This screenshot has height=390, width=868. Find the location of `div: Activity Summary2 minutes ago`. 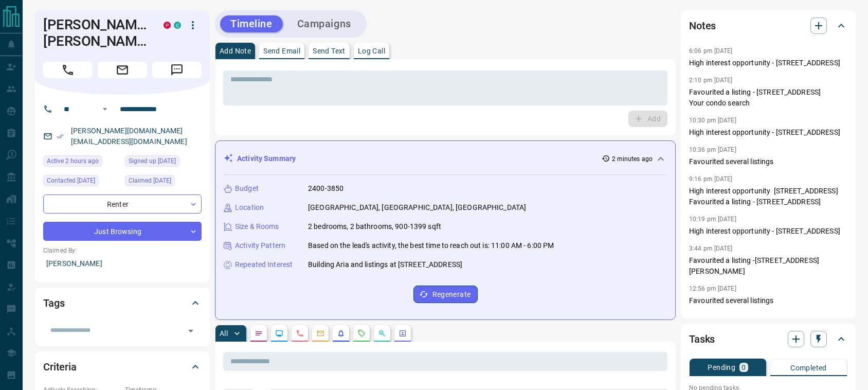

div: Activity Summary2 minutes ago is located at coordinates (445, 158).